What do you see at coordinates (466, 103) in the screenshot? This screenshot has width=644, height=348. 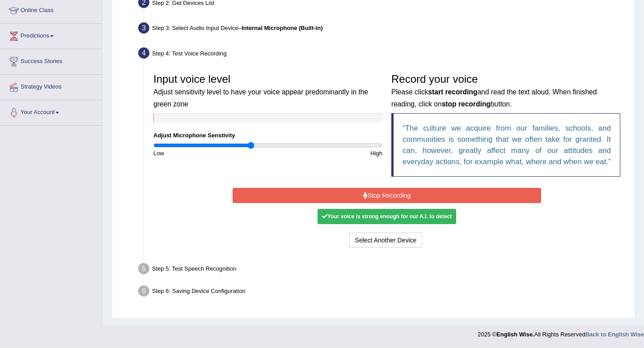 I see `b: stop recording` at bounding box center [466, 103].